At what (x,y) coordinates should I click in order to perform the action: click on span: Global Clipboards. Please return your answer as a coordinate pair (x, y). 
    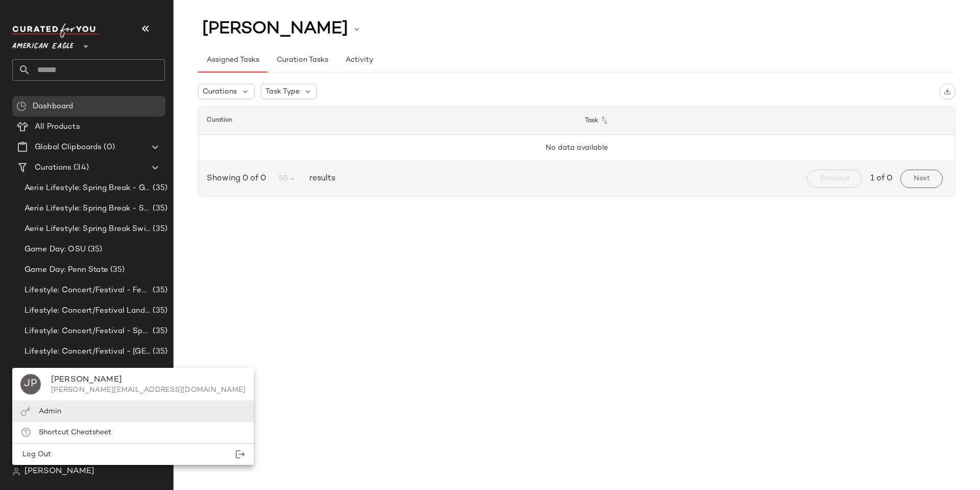
    Looking at the image, I should click on (68, 147).